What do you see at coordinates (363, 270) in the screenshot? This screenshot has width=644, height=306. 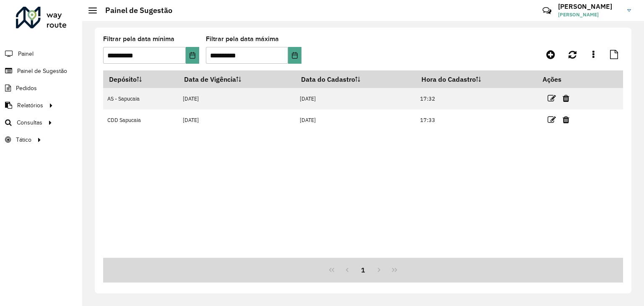 I see `button: 1` at bounding box center [363, 270].